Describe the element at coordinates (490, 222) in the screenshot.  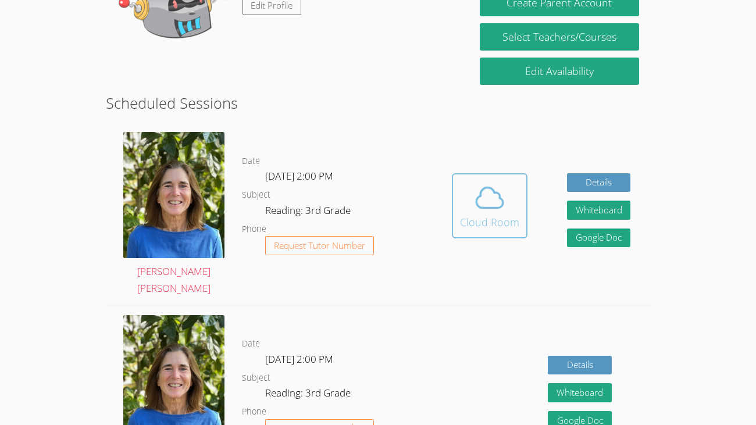
I see `div: Cloud Room` at that location.